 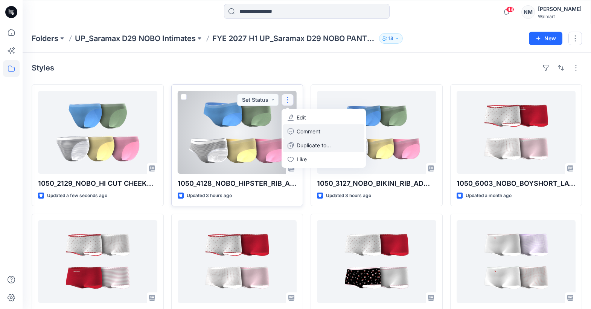 I want to click on a: 1050_6003_NOBO_BOYSHORT_LACE_ADM_OPT1_EMB UPDATED, so click(x=516, y=132).